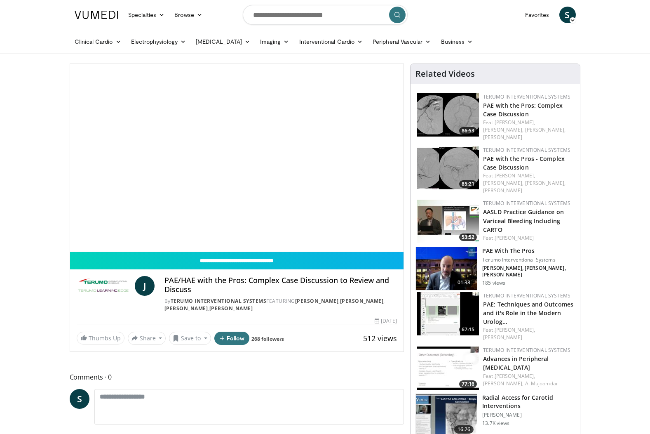 The width and height of the screenshot is (650, 434). What do you see at coordinates (101, 338) in the screenshot?
I see `a: Thumbs Up` at bounding box center [101, 338].